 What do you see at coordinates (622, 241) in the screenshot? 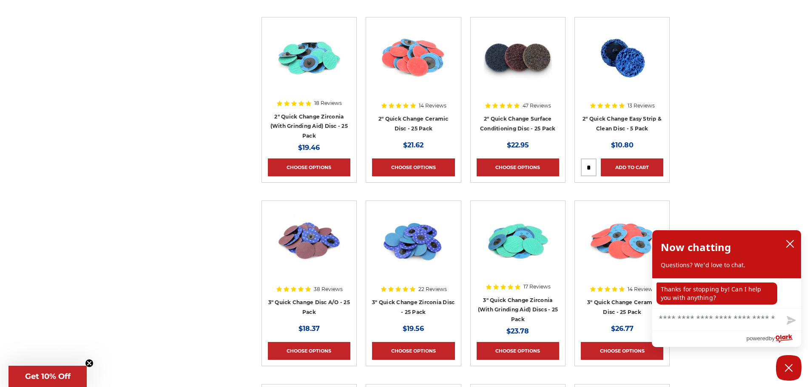
I see `img: 3 inch ceramic roloc discs` at bounding box center [622, 241].